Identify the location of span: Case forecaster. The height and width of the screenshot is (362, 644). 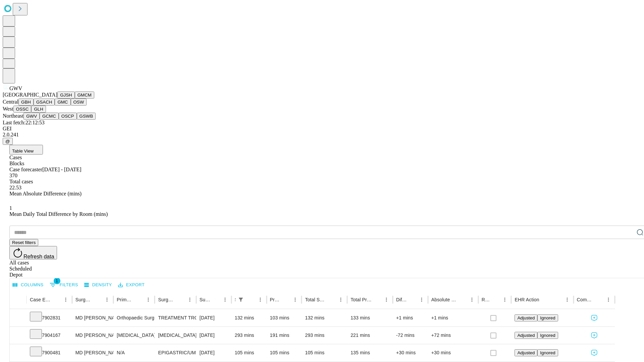
(26, 169).